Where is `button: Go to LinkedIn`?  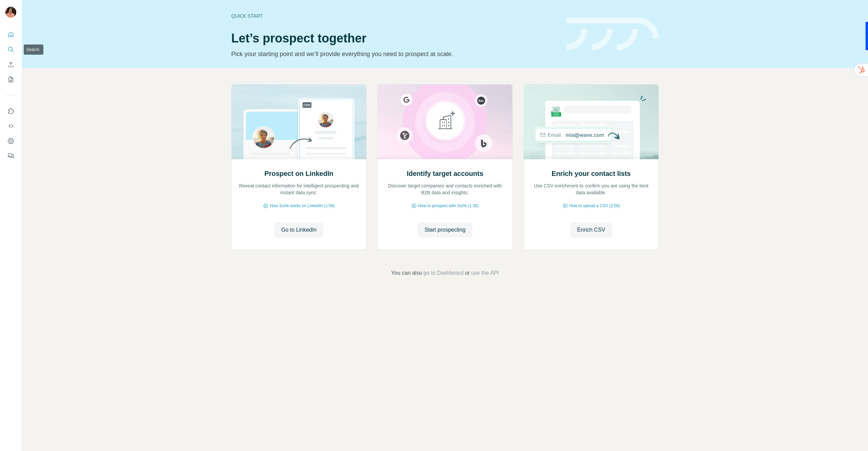 button: Go to LinkedIn is located at coordinates (299, 230).